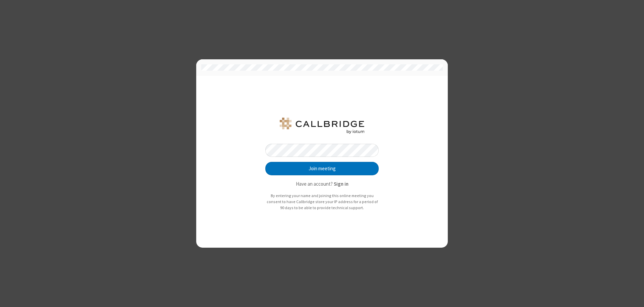 Image resolution: width=644 pixels, height=307 pixels. Describe the element at coordinates (341, 184) in the screenshot. I see `button: Sign in` at that location.